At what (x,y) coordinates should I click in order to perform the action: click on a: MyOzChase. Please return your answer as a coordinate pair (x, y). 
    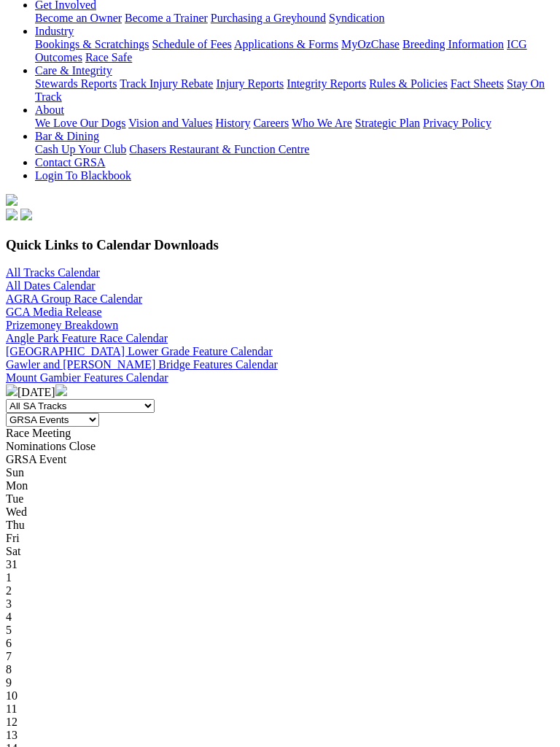
    Looking at the image, I should click on (371, 44).